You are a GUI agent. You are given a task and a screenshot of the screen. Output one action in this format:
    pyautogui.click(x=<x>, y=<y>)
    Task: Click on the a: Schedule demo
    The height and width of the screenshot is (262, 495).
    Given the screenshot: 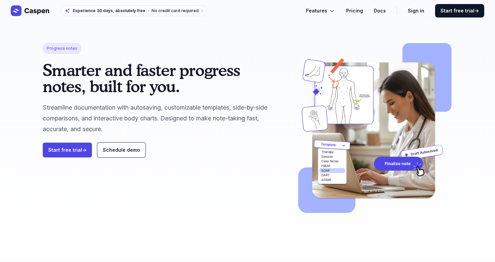 What is the action you would take?
    pyautogui.click(x=121, y=150)
    